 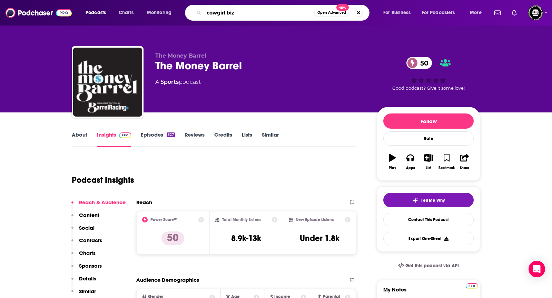 I want to click on img: User Profile, so click(x=536, y=13).